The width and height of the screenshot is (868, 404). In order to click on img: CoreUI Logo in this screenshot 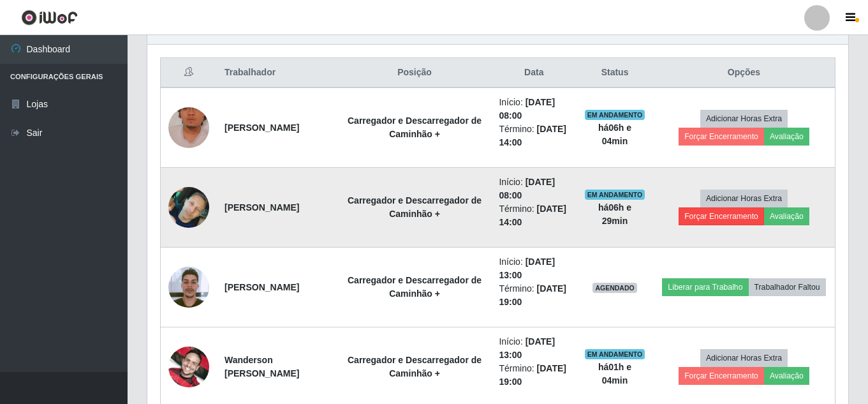, I will do `click(49, 17)`.